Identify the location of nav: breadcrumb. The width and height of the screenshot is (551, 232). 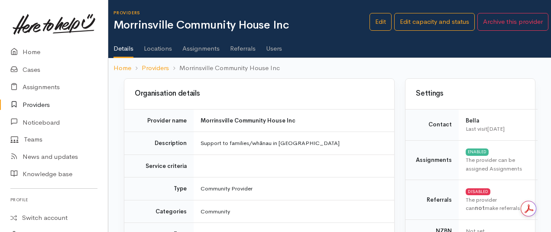
(330, 68).